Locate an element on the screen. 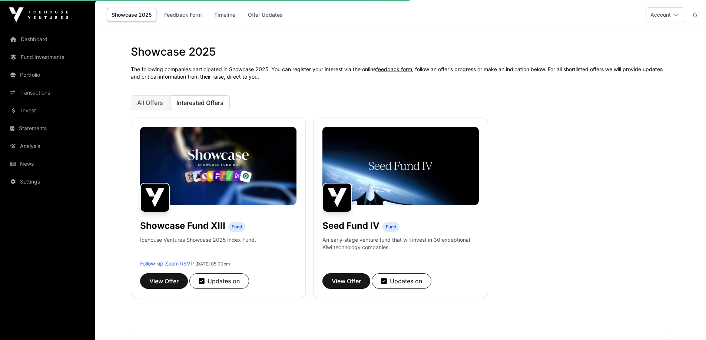  a: Fund Investments is located at coordinates (47, 57).